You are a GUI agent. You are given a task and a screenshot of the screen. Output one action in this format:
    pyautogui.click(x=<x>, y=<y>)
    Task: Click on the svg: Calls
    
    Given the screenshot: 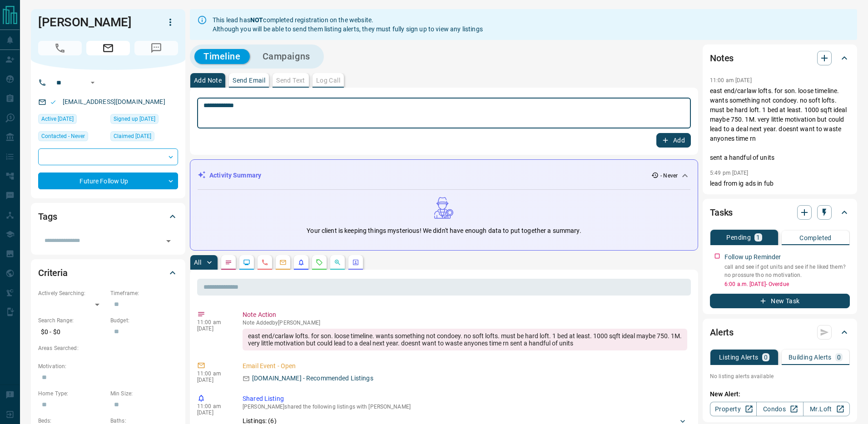 What is the action you would take?
    pyautogui.click(x=265, y=262)
    